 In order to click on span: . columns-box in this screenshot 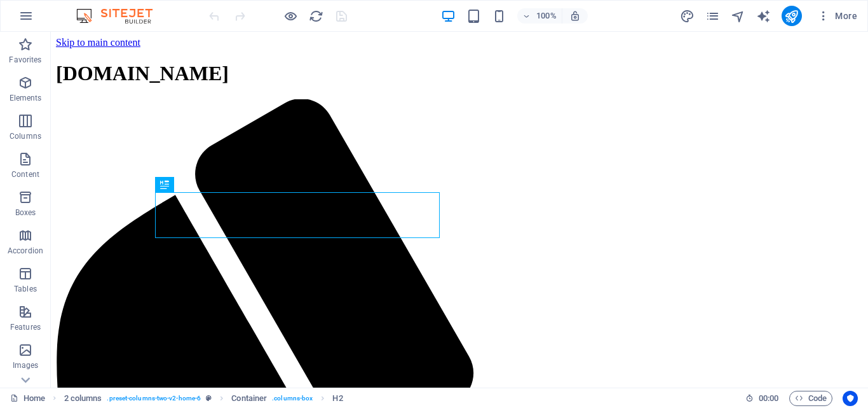, I will do `click(292, 398)`.